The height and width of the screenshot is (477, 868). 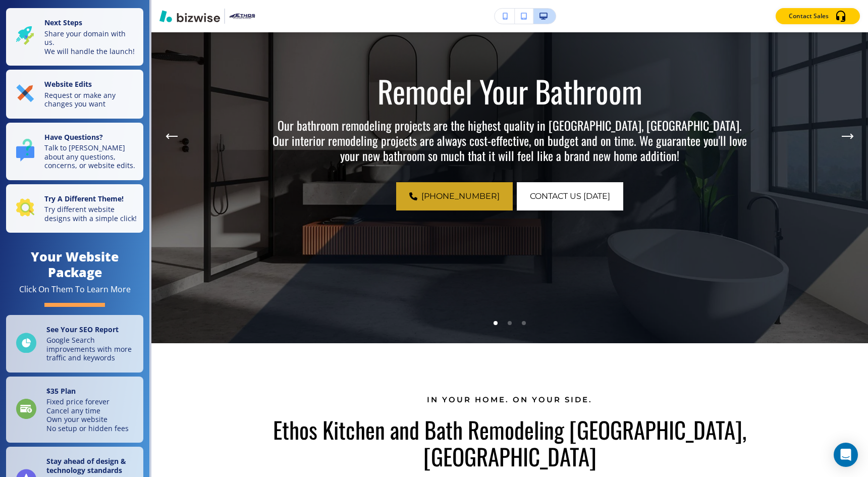 What do you see at coordinates (84, 198) in the screenshot?
I see `strong: Try A Different Theme!` at bounding box center [84, 198].